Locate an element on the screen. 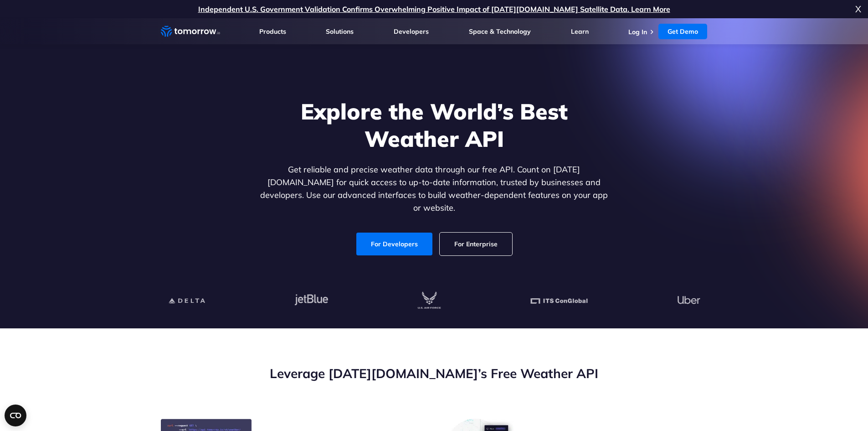 The height and width of the screenshot is (431, 868). a: For Developers is located at coordinates (394, 244).